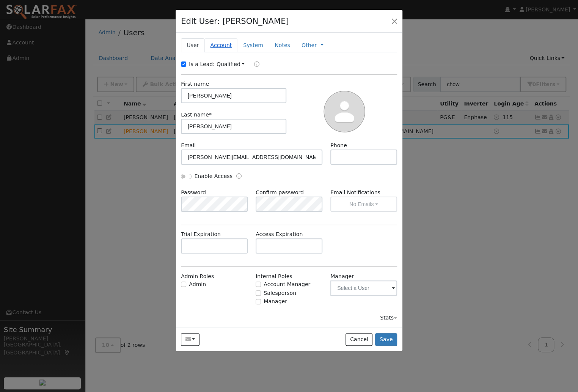 This screenshot has width=578, height=392. I want to click on label: Email, so click(188, 146).